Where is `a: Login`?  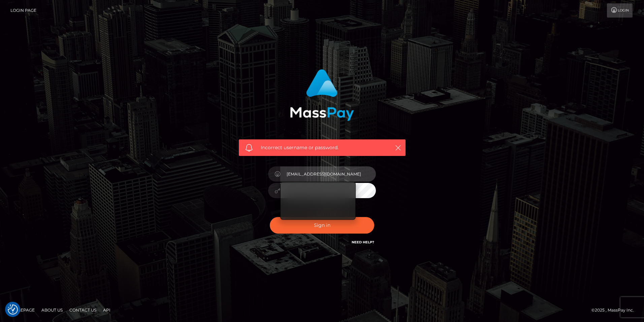
a: Login is located at coordinates (620, 11).